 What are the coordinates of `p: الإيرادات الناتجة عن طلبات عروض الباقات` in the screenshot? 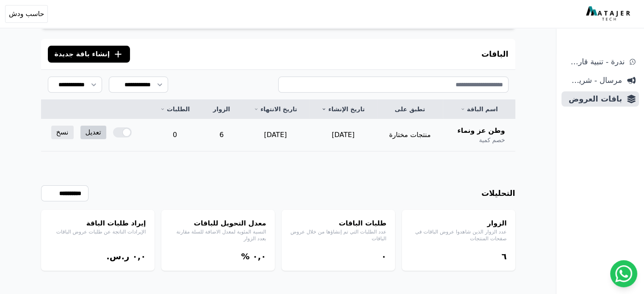 It's located at (98, 232).